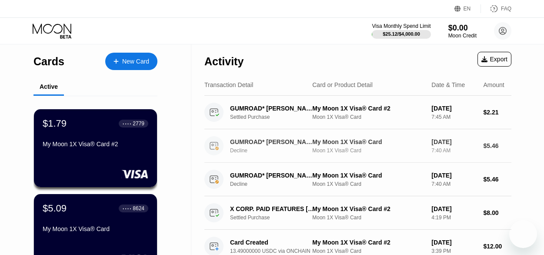 This screenshot has width=544, height=255. I want to click on div: $0.00, so click(463, 28).